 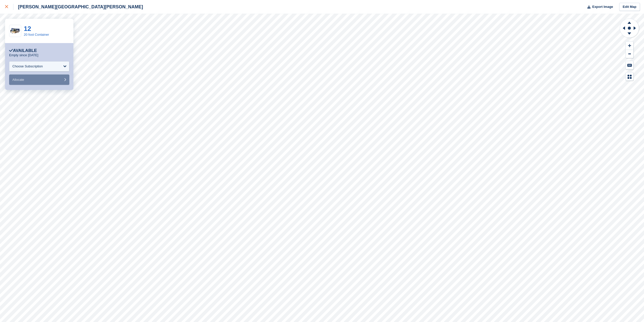 What do you see at coordinates (27, 28) in the screenshot?
I see `a: 12` at bounding box center [27, 28].